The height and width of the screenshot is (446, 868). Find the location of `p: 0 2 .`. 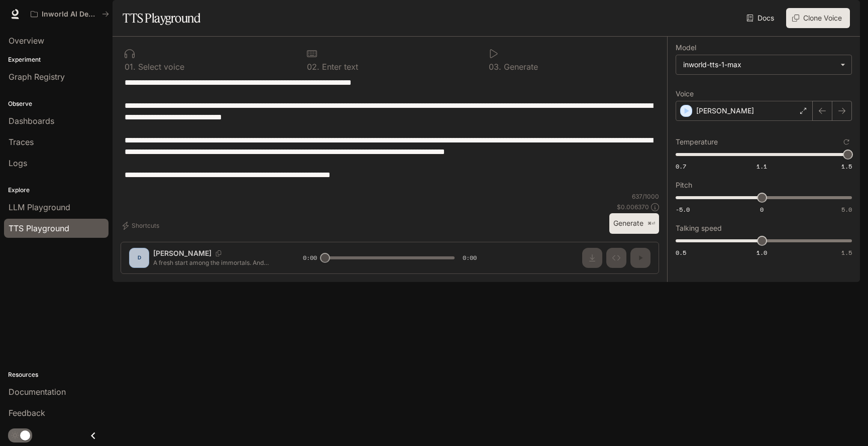

p: 0 2 . is located at coordinates (313, 66).